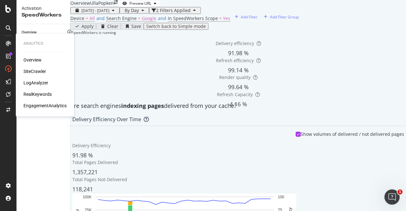 Image resolution: width=406 pixels, height=211 pixels. I want to click on text: 100K, so click(87, 197).